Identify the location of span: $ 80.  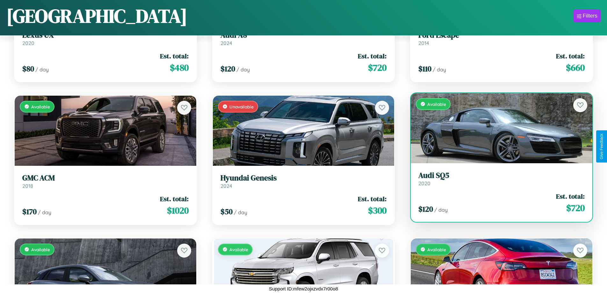
(28, 69).